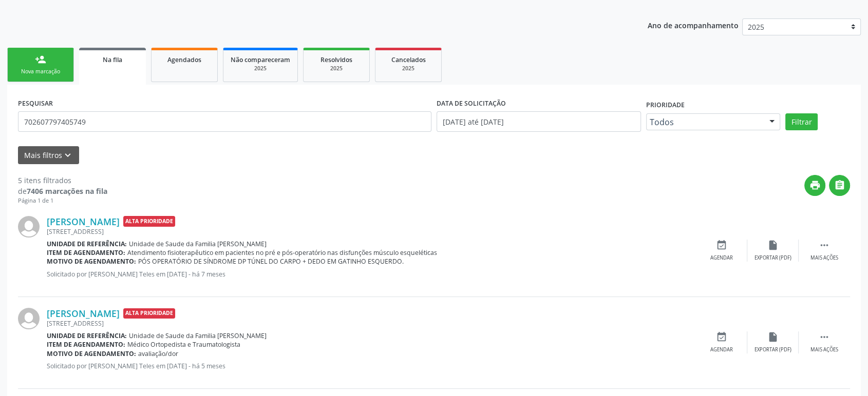 This screenshot has width=868, height=396. What do you see at coordinates (261, 60) in the screenshot?
I see `span: Não compareceram` at bounding box center [261, 60].